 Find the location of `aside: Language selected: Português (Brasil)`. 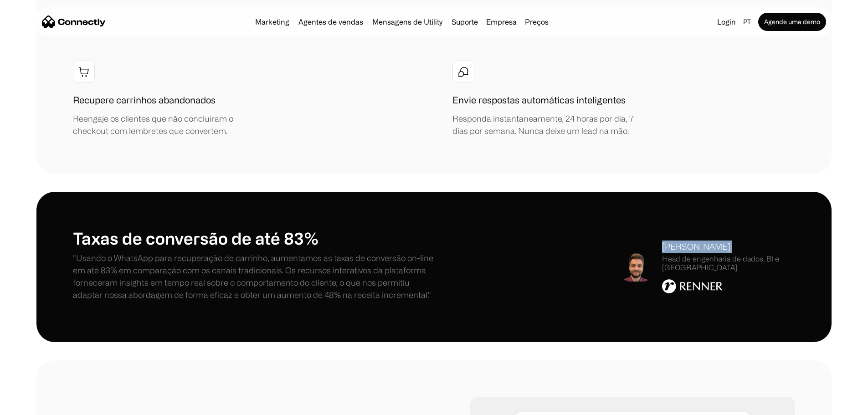

aside: Language selected: Português (Brasil) is located at coordinates (32, 405).